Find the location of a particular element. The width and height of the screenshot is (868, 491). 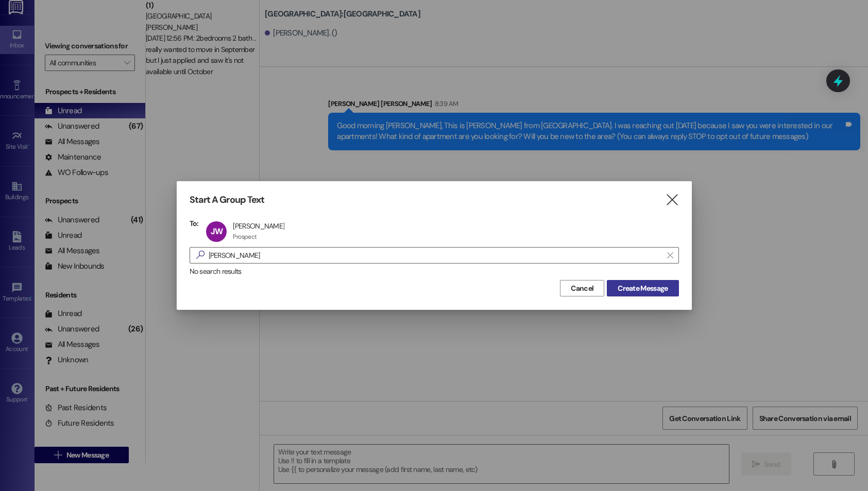

button: Cancel is located at coordinates (582, 289).